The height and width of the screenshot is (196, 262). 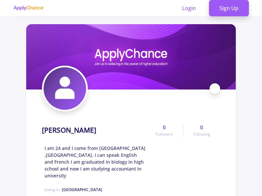 I want to click on img: mahdi mohajeriavatar, so click(x=65, y=89).